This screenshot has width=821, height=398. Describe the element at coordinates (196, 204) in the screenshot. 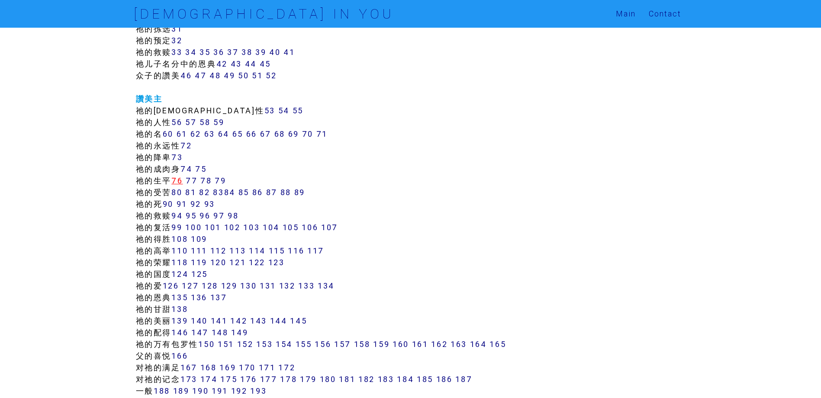

I see `a: 92` at that location.